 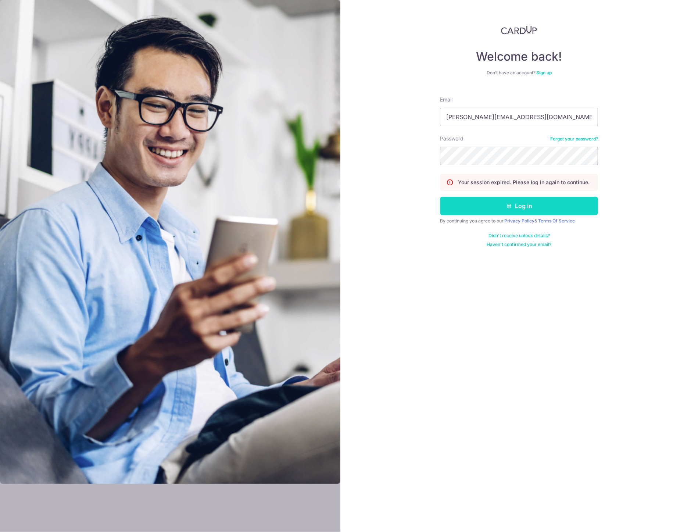 What do you see at coordinates (446, 100) in the screenshot?
I see `label: Email` at bounding box center [446, 100].